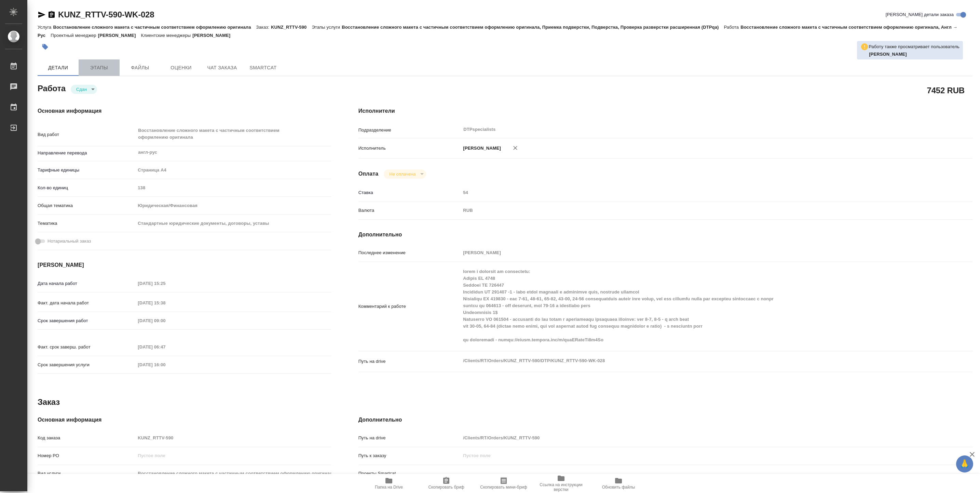 Image resolution: width=980 pixels, height=493 pixels. What do you see at coordinates (946, 90) in the screenshot?
I see `h2: 7452 RUB` at bounding box center [946, 90].